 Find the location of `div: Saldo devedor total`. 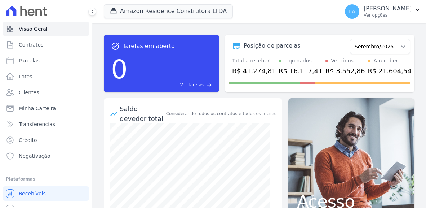

div: Saldo devedor total is located at coordinates (142, 114).